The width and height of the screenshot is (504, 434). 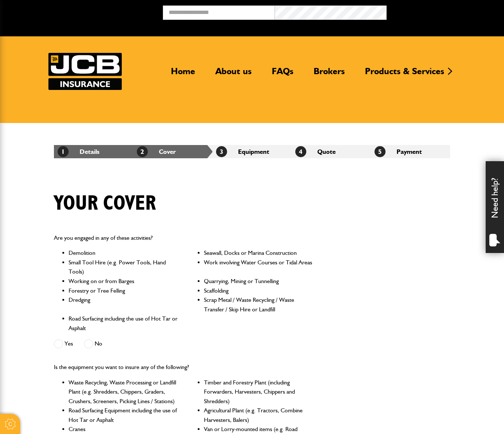 I want to click on li: Working on or from Barges, so click(x=124, y=281).